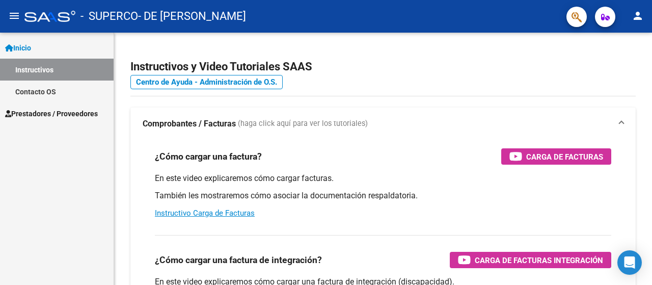 The image size is (652, 285). What do you see at coordinates (205, 213) in the screenshot?
I see `a: Instructivo Carga de Facturas` at bounding box center [205, 213].